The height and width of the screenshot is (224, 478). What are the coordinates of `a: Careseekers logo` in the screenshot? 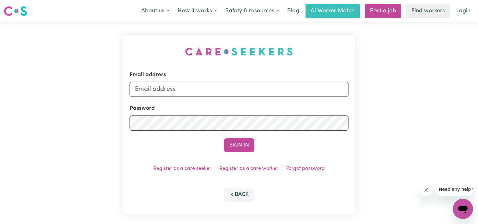 It's located at (15, 11).